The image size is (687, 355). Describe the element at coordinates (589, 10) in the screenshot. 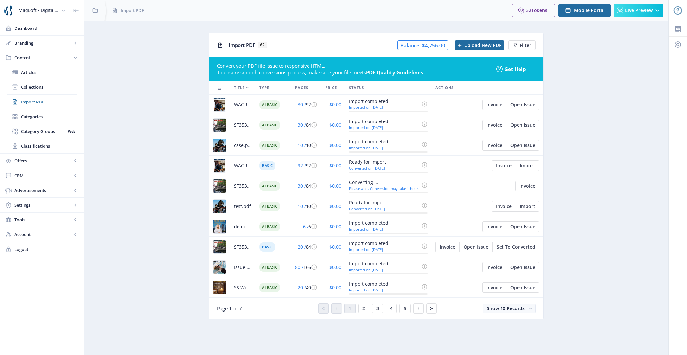

I see `span: Mobile Portal` at that location.